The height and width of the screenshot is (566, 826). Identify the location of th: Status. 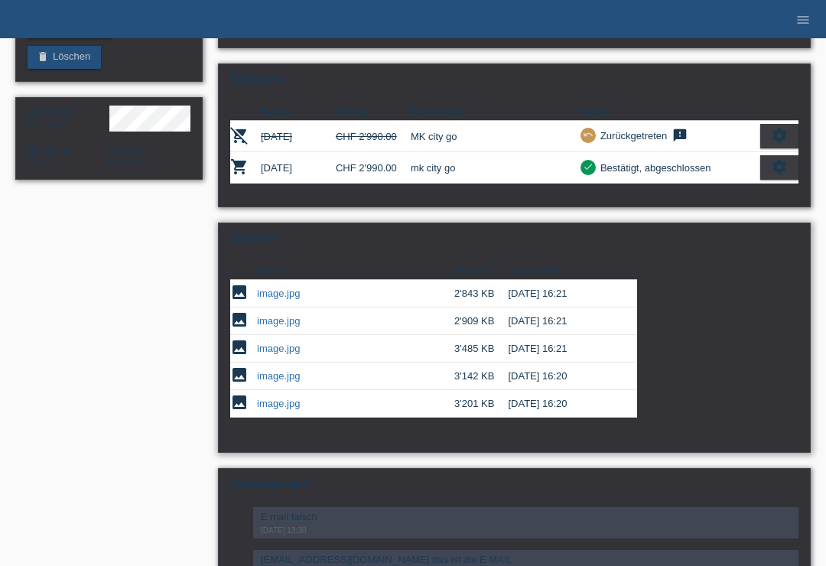
(670, 112).